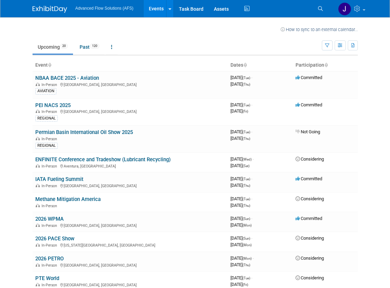 The width and height of the screenshot is (390, 288). Describe the element at coordinates (94, 46) in the screenshot. I see `span: 120` at that location.